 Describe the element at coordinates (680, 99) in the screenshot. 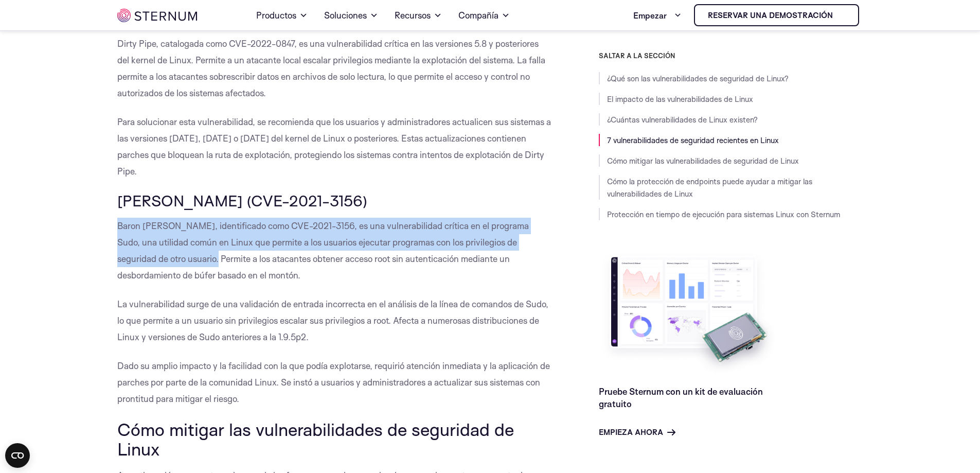

I see `a: El impacto de las vulnerabilidades de Linux` at that location.